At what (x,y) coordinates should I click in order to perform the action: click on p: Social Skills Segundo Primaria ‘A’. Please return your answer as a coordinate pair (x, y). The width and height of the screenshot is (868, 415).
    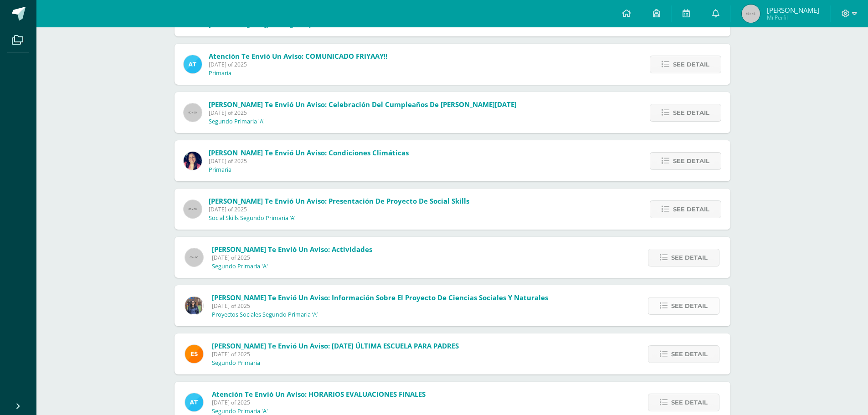
    Looking at the image, I should click on (252, 218).